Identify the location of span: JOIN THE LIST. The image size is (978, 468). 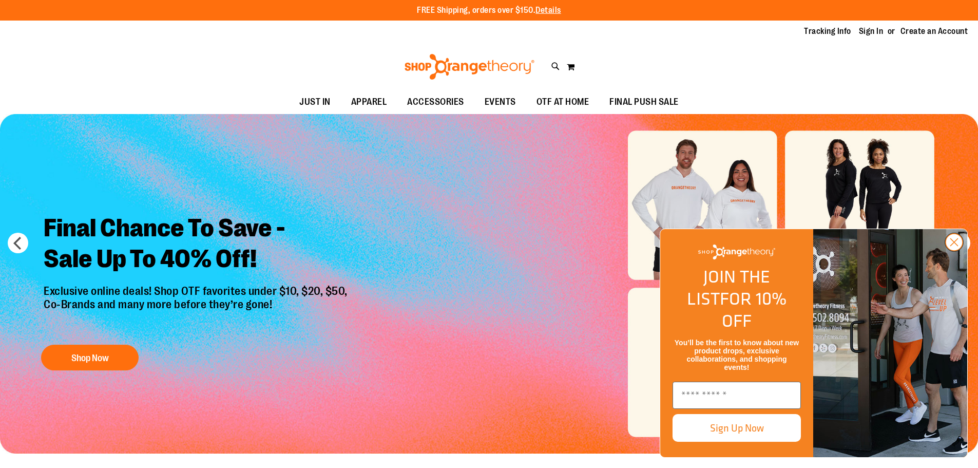
(728, 287).